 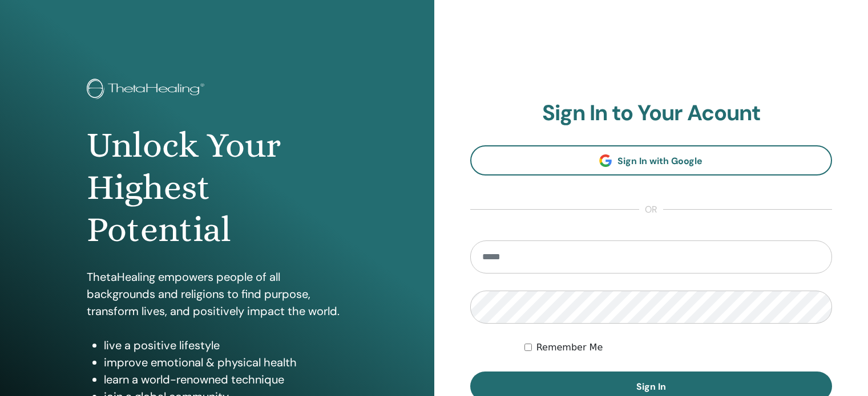 What do you see at coordinates (651, 210) in the screenshot?
I see `span: or` at bounding box center [651, 210].